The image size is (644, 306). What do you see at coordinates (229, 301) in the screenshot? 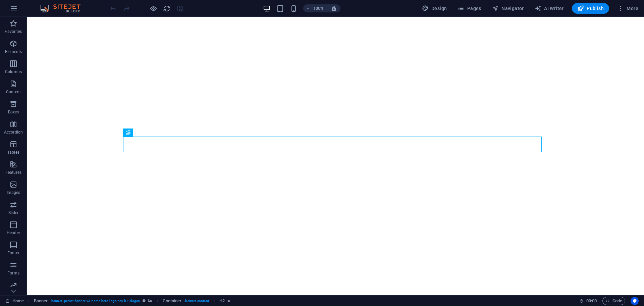
I see `i: Element contains an animation` at bounding box center [229, 301].